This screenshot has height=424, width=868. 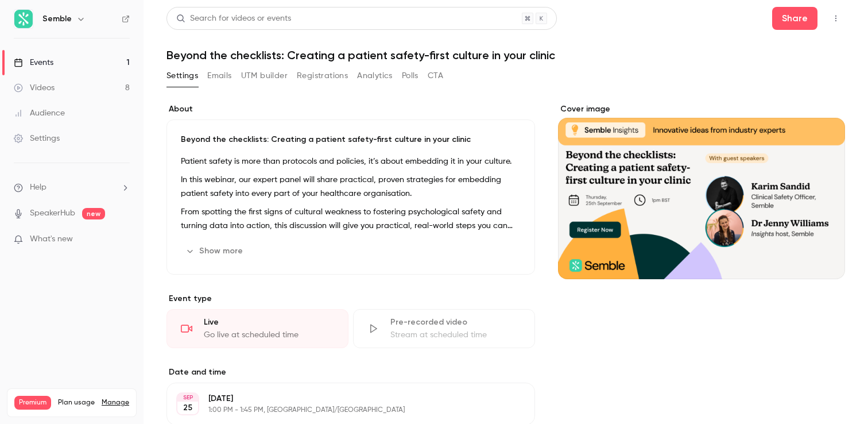 I want to click on section: Cover image, so click(x=701, y=192).